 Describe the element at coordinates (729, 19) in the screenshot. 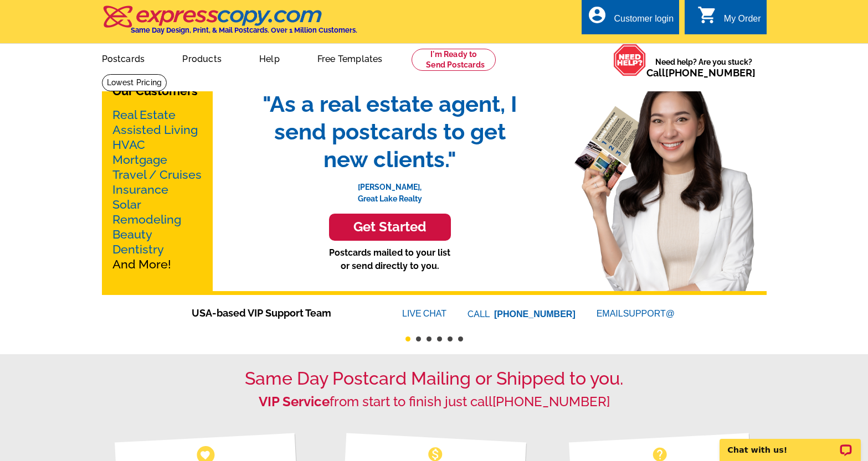

I see `a: shopping_cart My Order` at that location.